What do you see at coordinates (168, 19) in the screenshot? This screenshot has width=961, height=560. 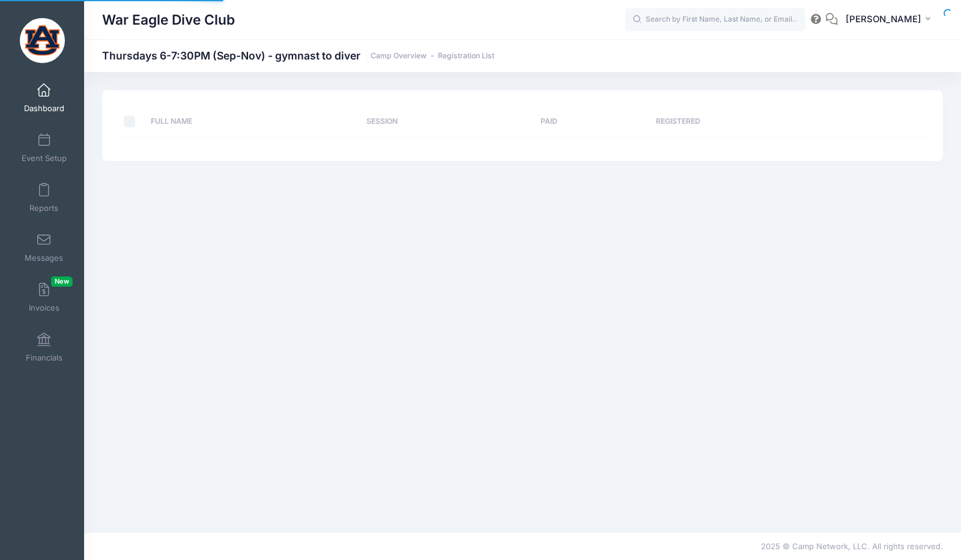 I see `h1: War Eagle Dive Club` at bounding box center [168, 19].